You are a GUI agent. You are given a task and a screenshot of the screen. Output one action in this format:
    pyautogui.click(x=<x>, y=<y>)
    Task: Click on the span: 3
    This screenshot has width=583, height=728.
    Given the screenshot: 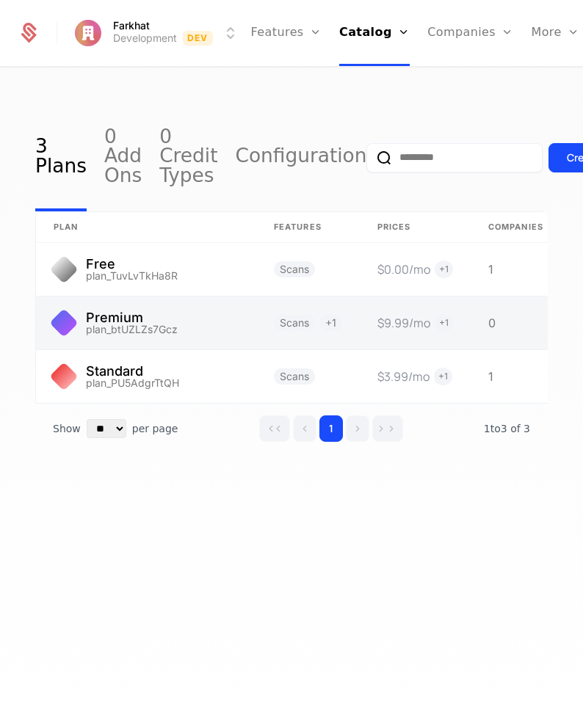 What is the action you would take?
    pyautogui.click(x=507, y=428)
    